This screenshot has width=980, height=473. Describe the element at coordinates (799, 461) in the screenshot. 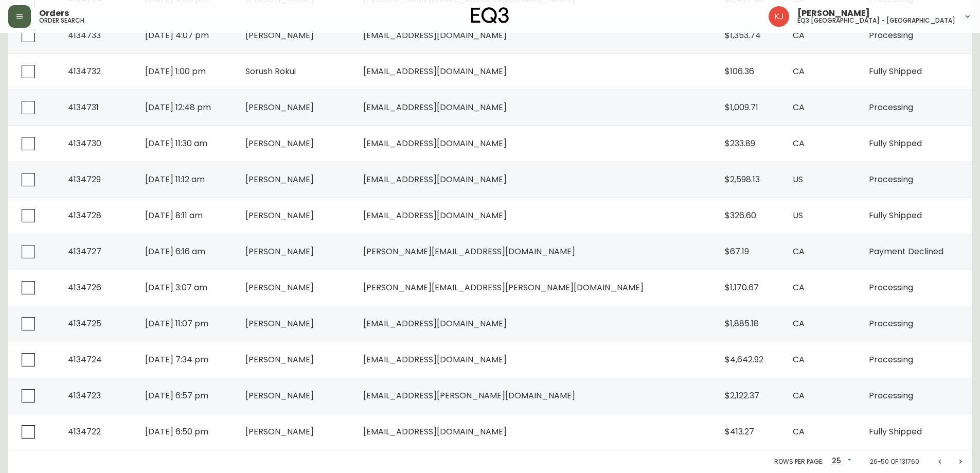

I see `p: Rows per page:` at that location.